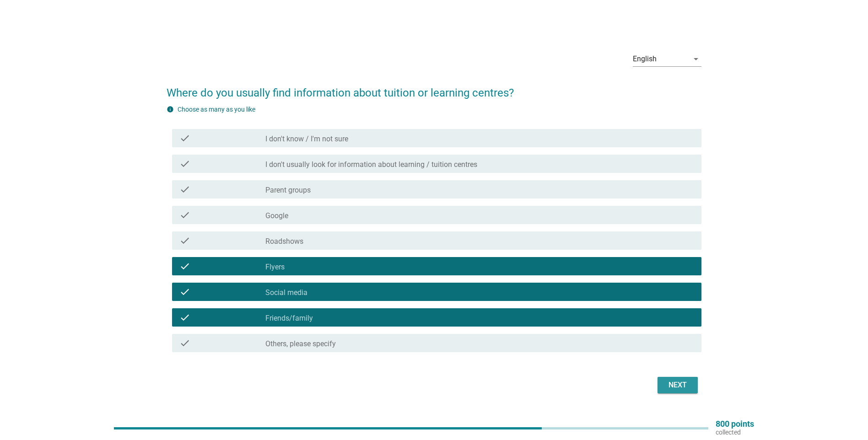  Describe the element at coordinates (677, 385) in the screenshot. I see `div: Next` at that location.